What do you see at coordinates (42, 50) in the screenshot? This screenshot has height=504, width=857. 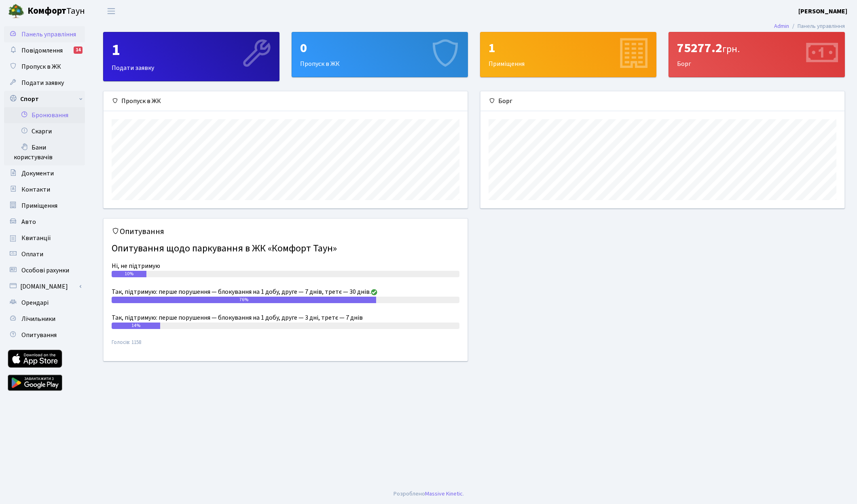 I see `span: Повідомлення` at bounding box center [42, 50].